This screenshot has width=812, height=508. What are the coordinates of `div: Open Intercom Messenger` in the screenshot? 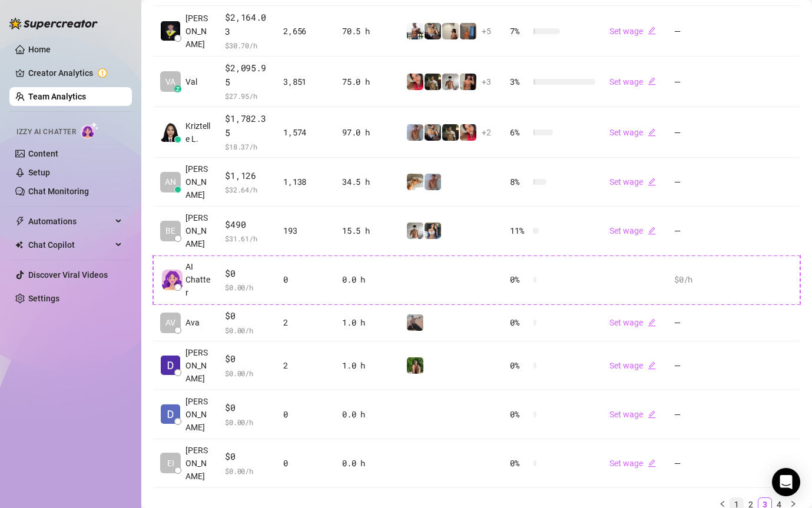 It's located at (786, 482).